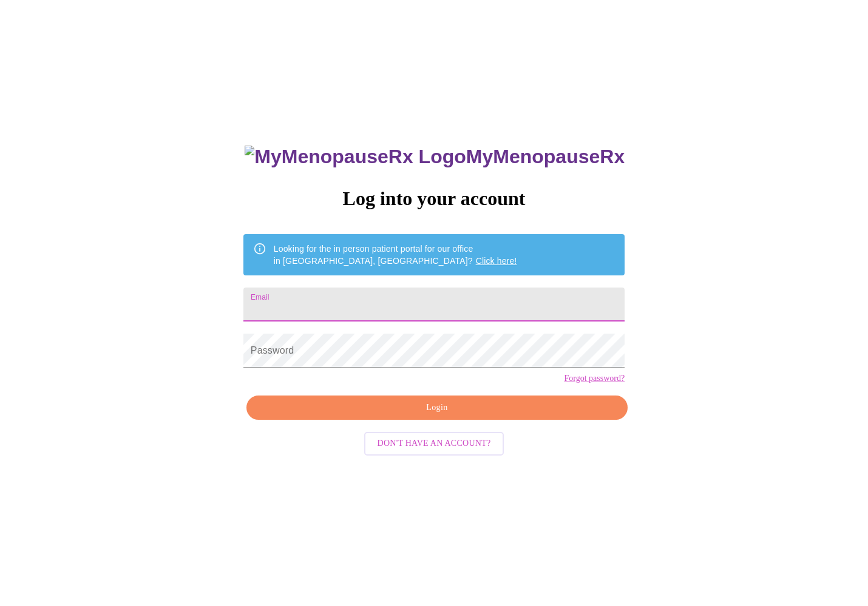 The width and height of the screenshot is (868, 606). Describe the element at coordinates (434, 444) in the screenshot. I see `span: Don't have an account?` at that location.